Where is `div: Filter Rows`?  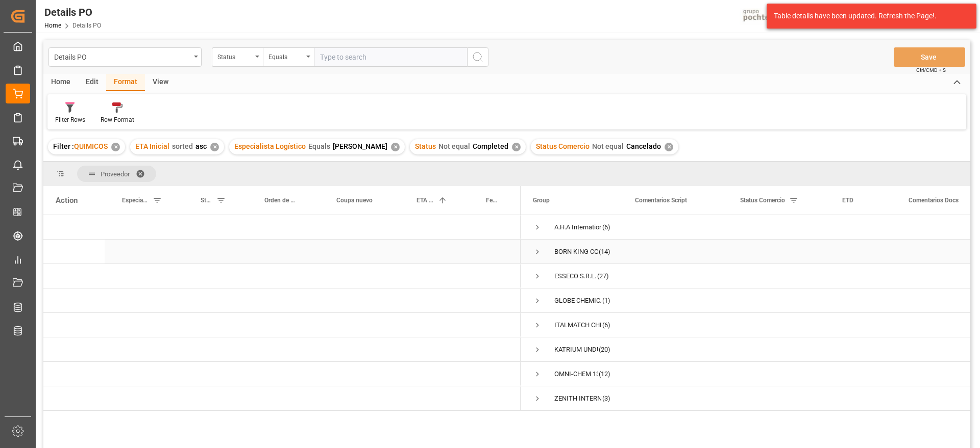
div: Filter Rows is located at coordinates (70, 120).